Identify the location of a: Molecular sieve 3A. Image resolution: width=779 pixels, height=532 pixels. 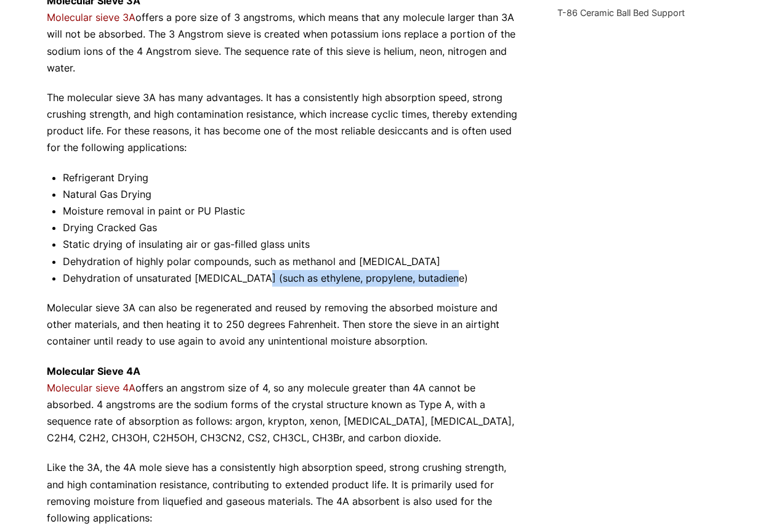
(91, 17).